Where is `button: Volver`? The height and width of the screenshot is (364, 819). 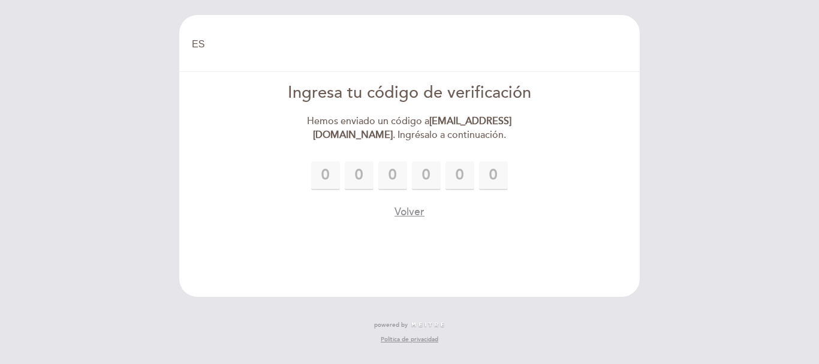 button: Volver is located at coordinates (409, 212).